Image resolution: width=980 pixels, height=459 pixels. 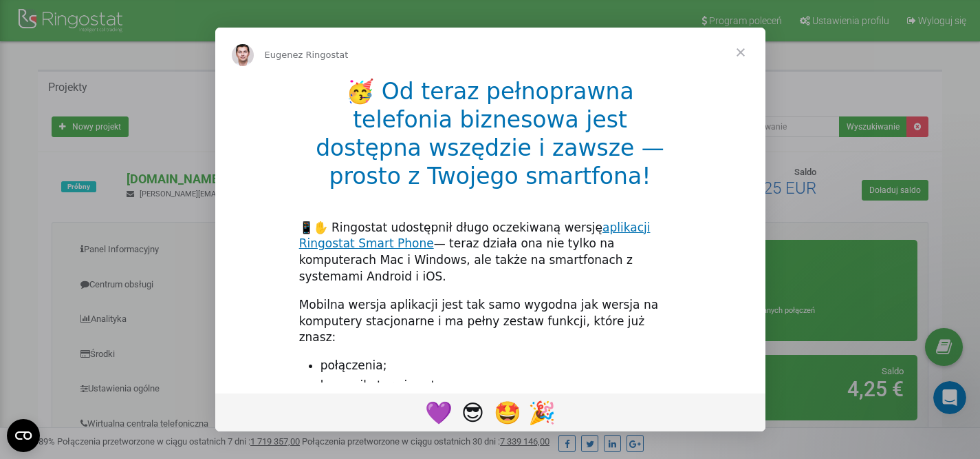 I want to click on span: tada reaction, so click(x=542, y=412).